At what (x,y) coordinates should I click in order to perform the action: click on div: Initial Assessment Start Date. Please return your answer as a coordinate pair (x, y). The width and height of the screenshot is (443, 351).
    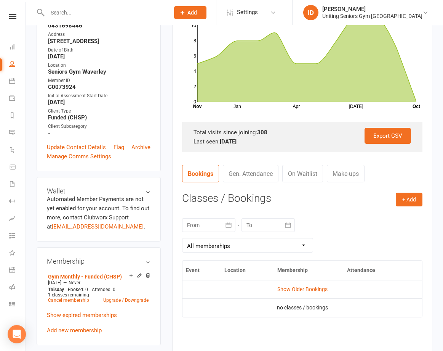
    Looking at the image, I should click on (99, 96).